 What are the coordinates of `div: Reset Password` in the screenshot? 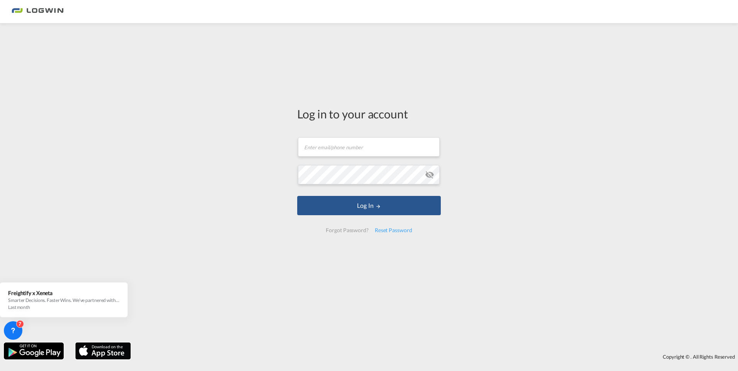 It's located at (393, 230).